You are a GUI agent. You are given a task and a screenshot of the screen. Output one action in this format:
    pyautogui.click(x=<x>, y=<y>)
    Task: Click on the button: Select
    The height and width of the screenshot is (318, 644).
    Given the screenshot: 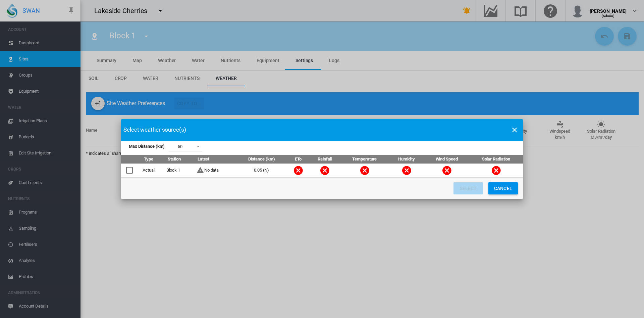 What is the action you would take?
    pyautogui.click(x=468, y=188)
    